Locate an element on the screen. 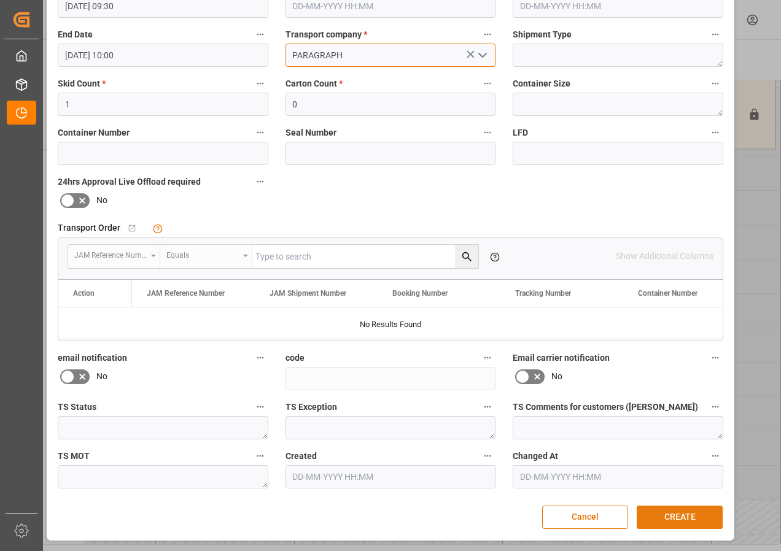  button: Changed At is located at coordinates (715, 456).